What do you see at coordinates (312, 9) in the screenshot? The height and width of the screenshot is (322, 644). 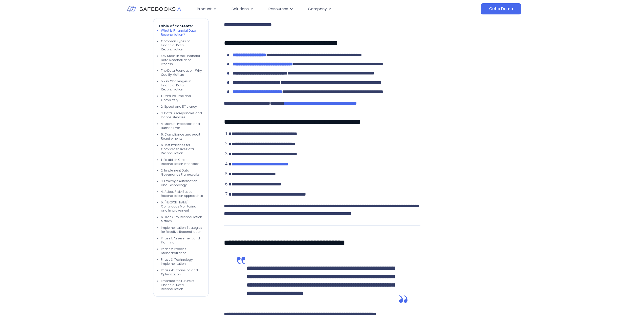 I see `div: Menu Toggle` at bounding box center [312, 9].